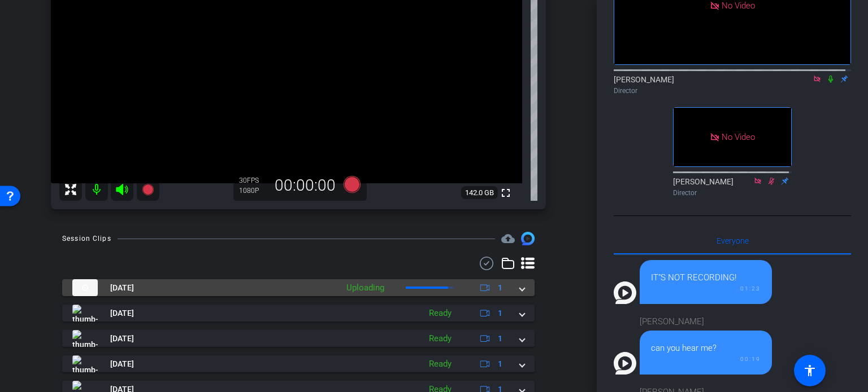  I want to click on mat-icon: fullscreen, so click(506, 193).